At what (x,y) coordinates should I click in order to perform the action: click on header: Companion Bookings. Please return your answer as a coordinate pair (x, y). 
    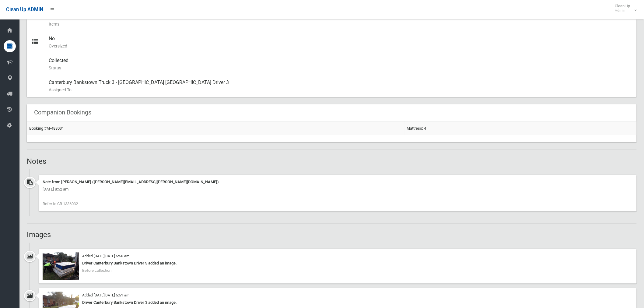
    Looking at the image, I should click on (62, 113).